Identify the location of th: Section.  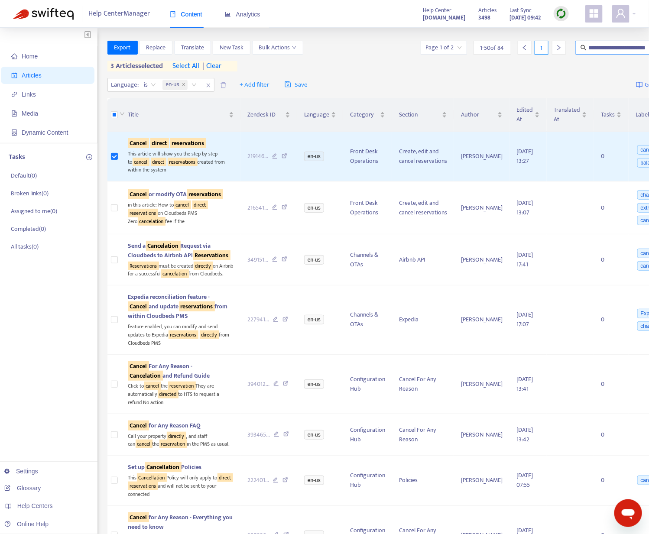
(423, 115).